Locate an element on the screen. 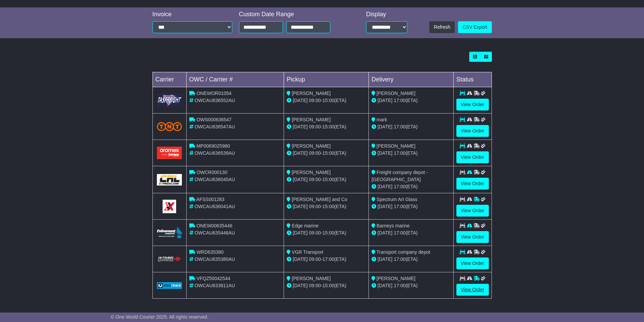 The width and height of the screenshot is (644, 322). span: VGR Transport is located at coordinates (308, 252).